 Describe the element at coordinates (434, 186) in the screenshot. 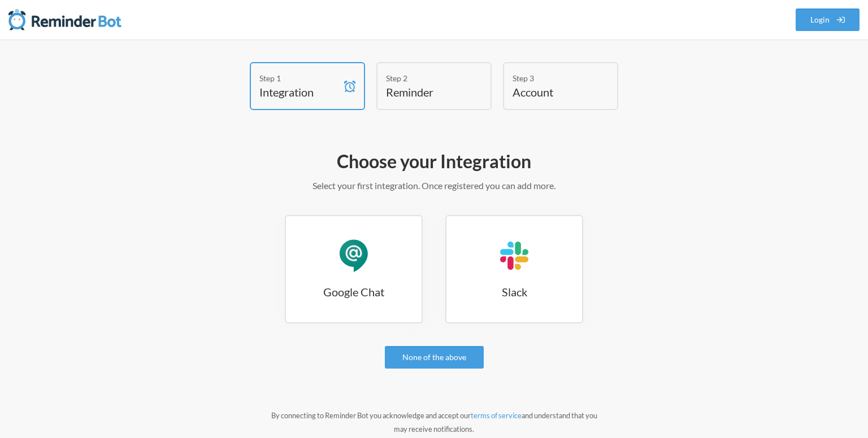

I see `p: Select your first integration. Once registered you can add more.` at that location.